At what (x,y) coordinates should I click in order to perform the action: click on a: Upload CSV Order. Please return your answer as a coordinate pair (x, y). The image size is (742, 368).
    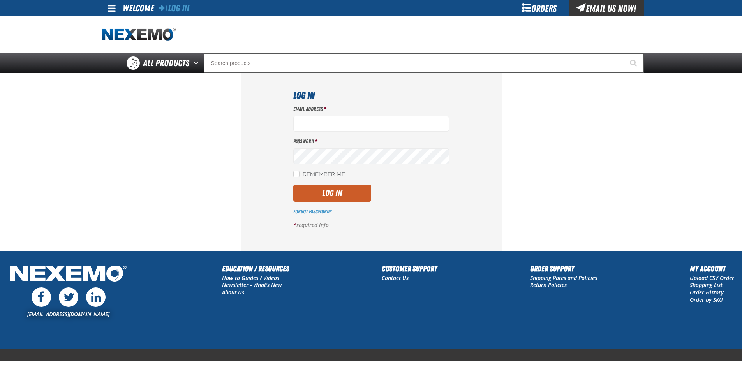
    Looking at the image, I should click on (712, 278).